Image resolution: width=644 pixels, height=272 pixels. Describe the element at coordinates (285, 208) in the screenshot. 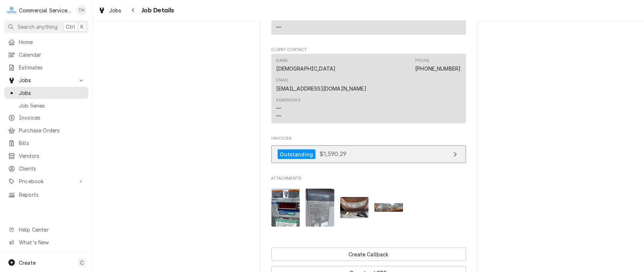

I see `img: 96ME1fhVRmWRXva73kmc` at that location.